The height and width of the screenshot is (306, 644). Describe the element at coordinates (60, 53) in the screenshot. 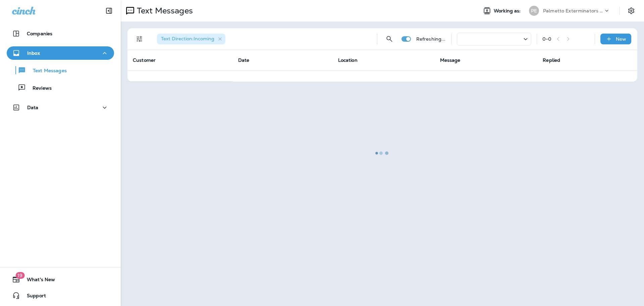

I see `button: Inbox` at that location.